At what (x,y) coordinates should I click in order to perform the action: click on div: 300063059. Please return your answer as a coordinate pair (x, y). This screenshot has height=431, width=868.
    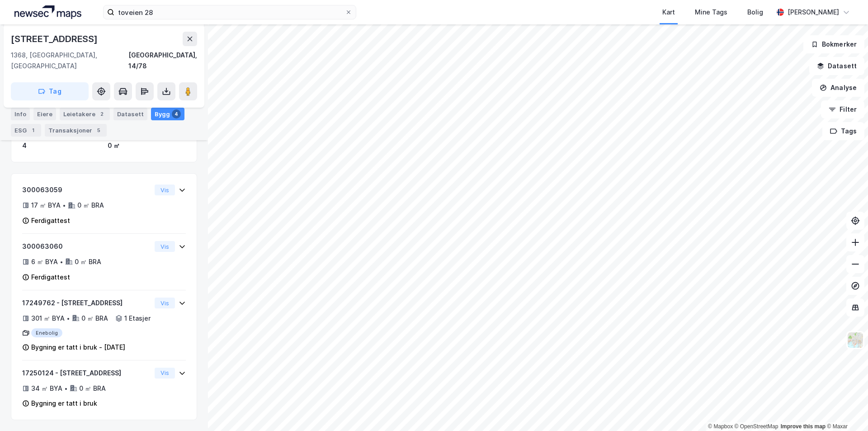
    Looking at the image, I should click on (86, 190).